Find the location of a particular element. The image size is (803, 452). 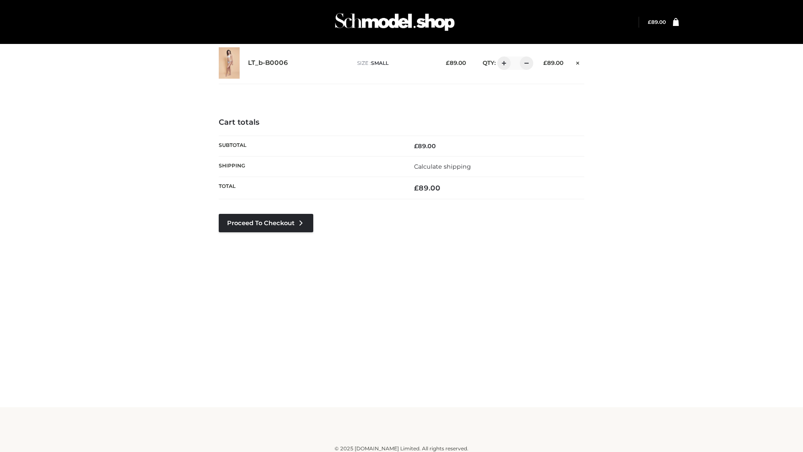

p: size : is located at coordinates (395, 63).